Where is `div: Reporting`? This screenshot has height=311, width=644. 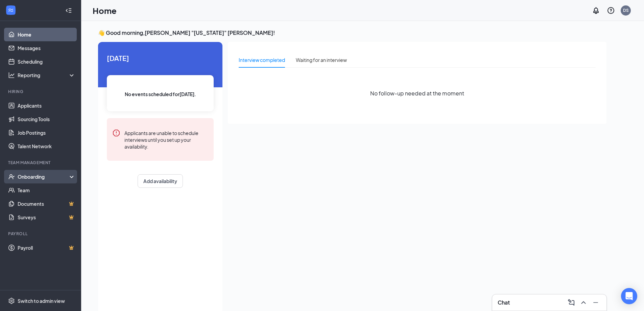
div: Reporting is located at coordinates (47, 75).